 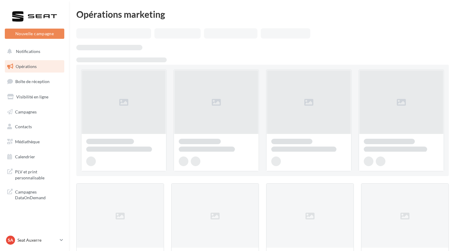 What do you see at coordinates (35, 142) in the screenshot?
I see `a: Médiathèque` at bounding box center [35, 142].